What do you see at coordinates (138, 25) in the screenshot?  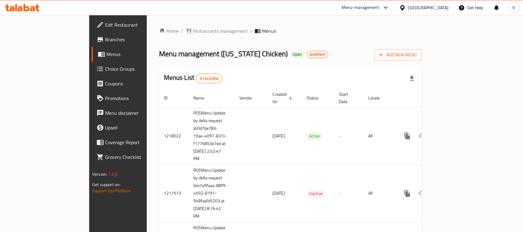 I see `span: Edit Restaurant` at bounding box center [138, 25].